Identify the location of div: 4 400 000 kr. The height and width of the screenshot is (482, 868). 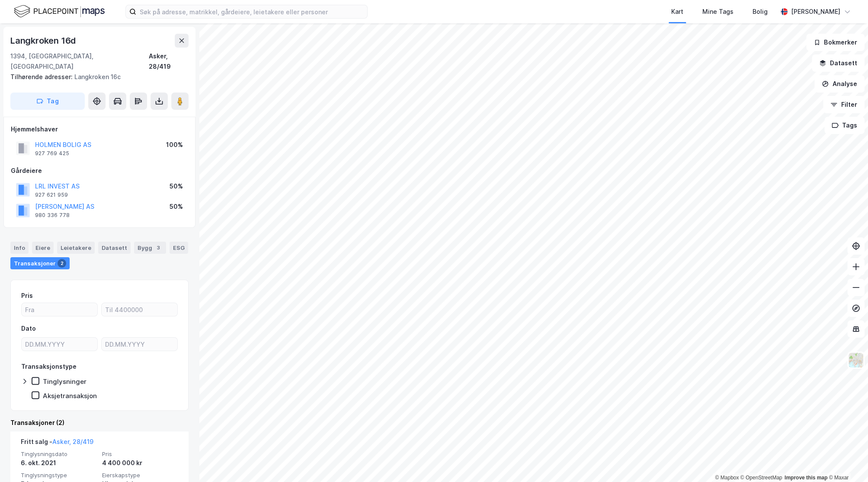
(140, 462).